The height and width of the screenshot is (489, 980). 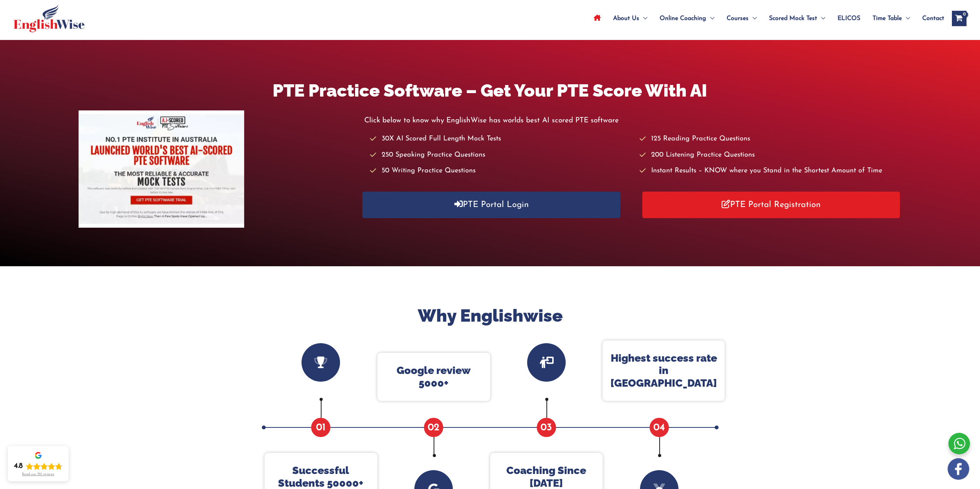 I want to click on li: 30X AI Scored Full Length Mock Tests, so click(x=501, y=139).